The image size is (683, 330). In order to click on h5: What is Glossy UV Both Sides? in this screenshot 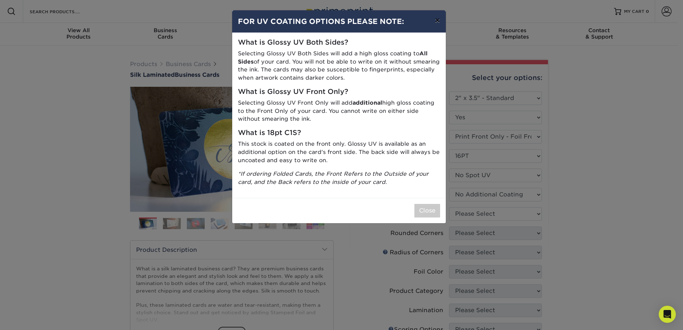, I will do `click(339, 43)`.